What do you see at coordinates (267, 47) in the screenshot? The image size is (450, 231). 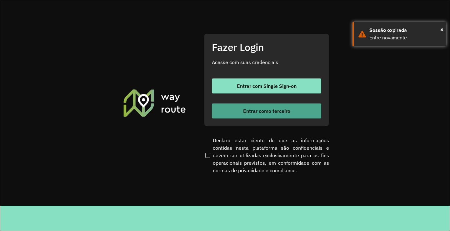 I see `h2: Fazer Login` at bounding box center [267, 47].